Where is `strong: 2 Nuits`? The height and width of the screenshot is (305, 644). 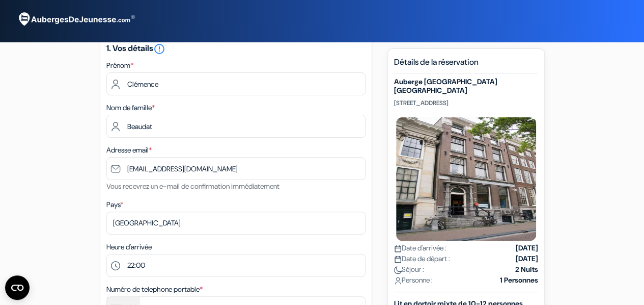 strong: 2 Nuits is located at coordinates (526, 269).